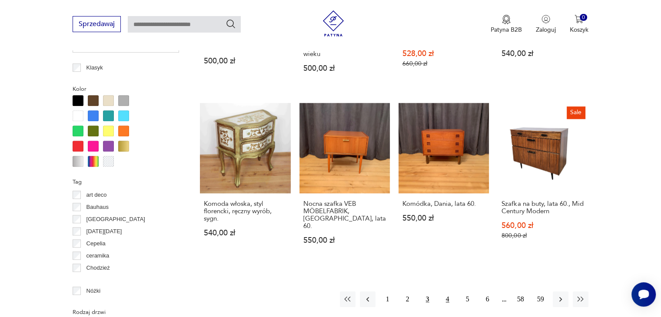 This screenshot has width=661, height=317. What do you see at coordinates (93, 291) in the screenshot?
I see `p: Nóżki` at bounding box center [93, 291].